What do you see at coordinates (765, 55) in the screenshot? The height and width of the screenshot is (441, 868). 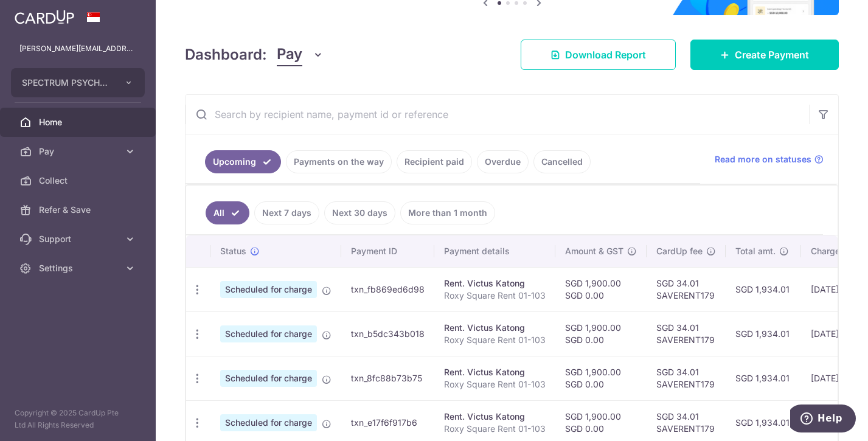 I see `a: Create Payment` at bounding box center [765, 55].